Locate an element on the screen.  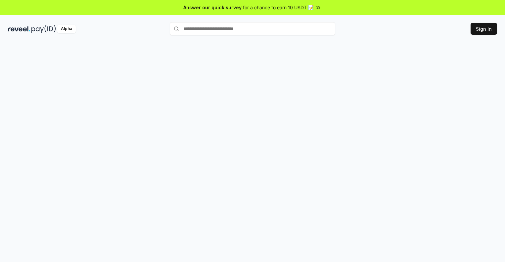
span: for a chance to earn 10 USDT 📝 is located at coordinates (278, 7).